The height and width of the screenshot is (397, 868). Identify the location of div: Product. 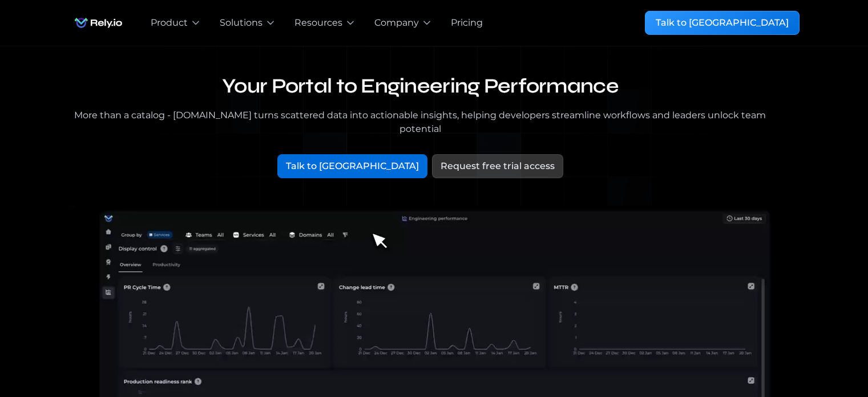
(169, 23).